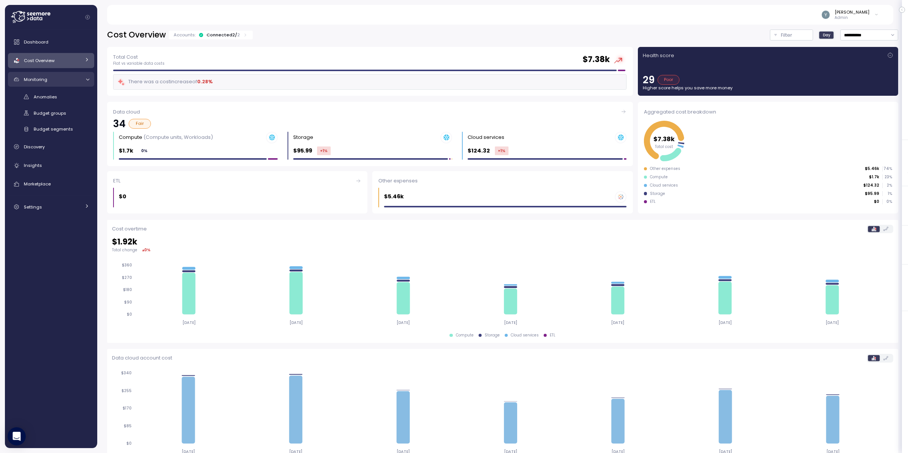  What do you see at coordinates (664, 146) in the screenshot?
I see `tspan: Total cost` at bounding box center [664, 146].